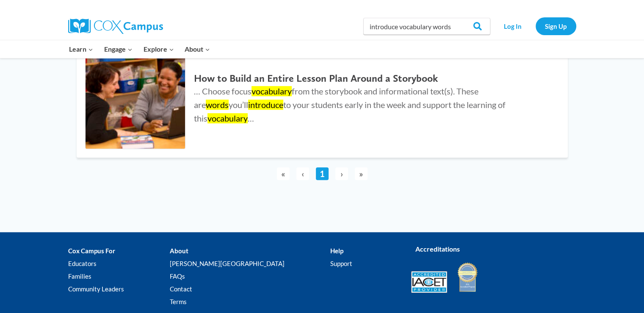 The height and width of the screenshot is (313, 644). What do you see at coordinates (322, 174) in the screenshot?
I see `a: 1` at bounding box center [322, 174].